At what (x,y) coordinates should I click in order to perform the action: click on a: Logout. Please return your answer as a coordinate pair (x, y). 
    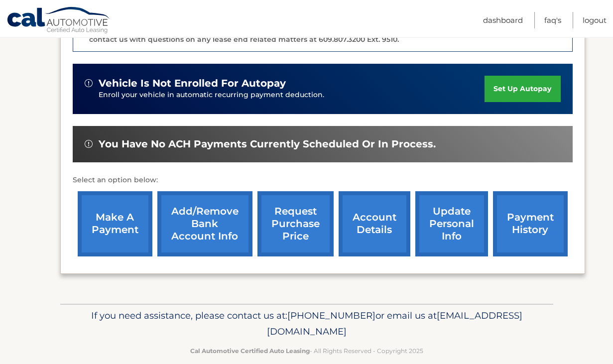
    Looking at the image, I should click on (594, 20).